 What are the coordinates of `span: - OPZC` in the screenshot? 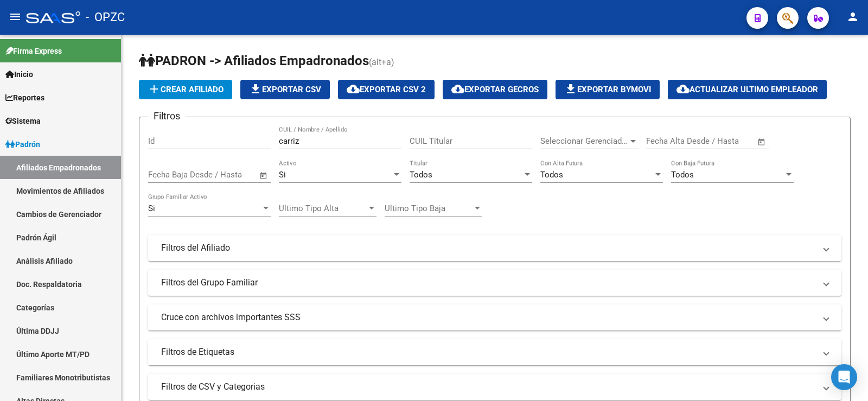 It's located at (106, 18).